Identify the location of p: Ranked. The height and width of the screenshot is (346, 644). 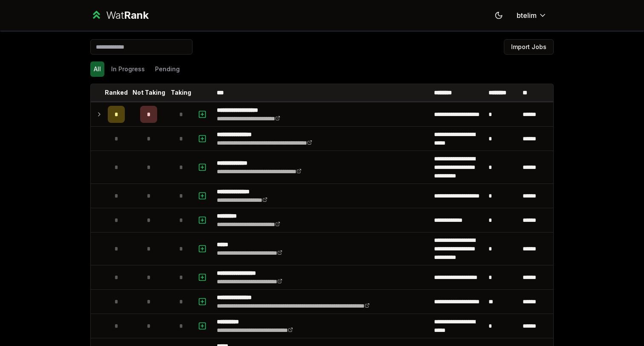
(116, 93).